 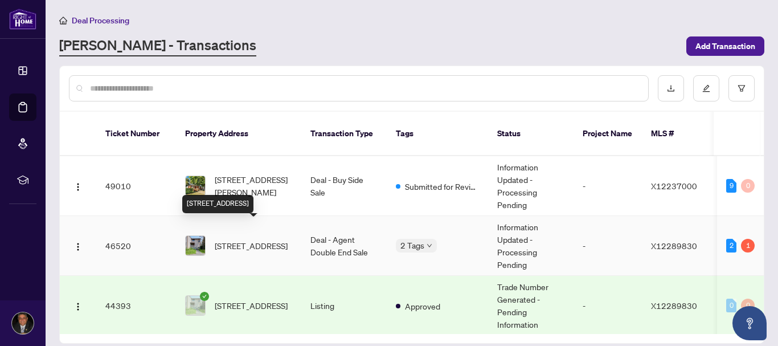 I want to click on td: 44393, so click(x=136, y=305).